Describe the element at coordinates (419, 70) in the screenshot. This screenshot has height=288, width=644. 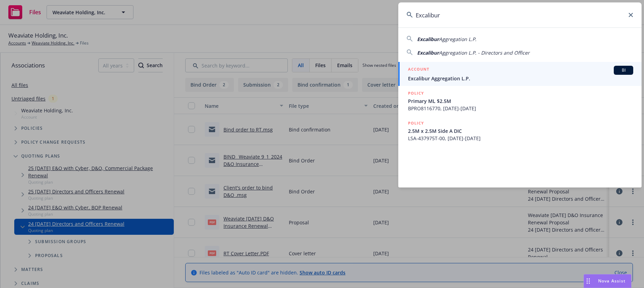
I see `h5: ACCOUNT` at that location.